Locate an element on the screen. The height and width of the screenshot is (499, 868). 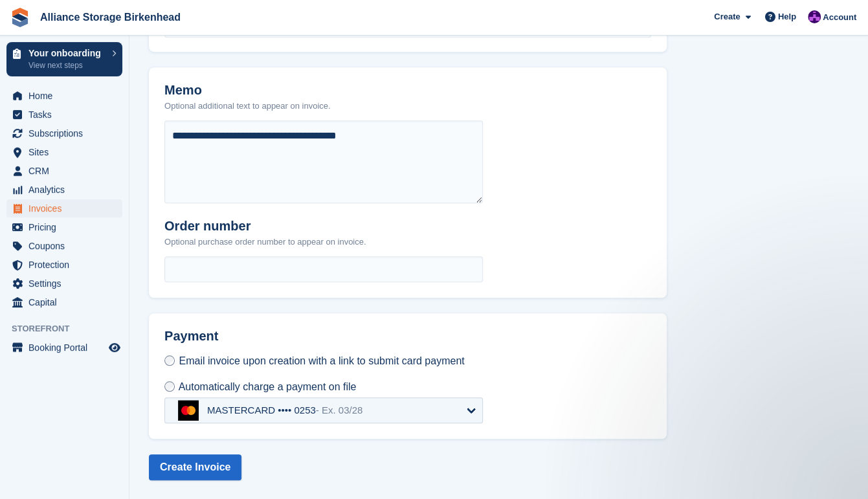
a: Alliance Storage Birkenhead is located at coordinates (110, 17).